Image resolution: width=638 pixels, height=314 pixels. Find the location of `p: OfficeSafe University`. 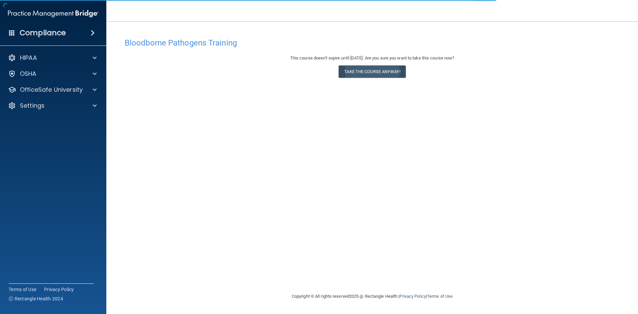

p: OfficeSafe University is located at coordinates (51, 90).